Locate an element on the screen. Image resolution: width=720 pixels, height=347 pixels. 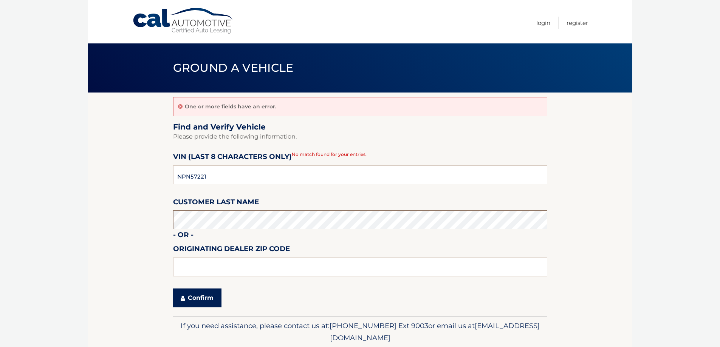
span: Ground a Vehicle is located at coordinates (233, 68).